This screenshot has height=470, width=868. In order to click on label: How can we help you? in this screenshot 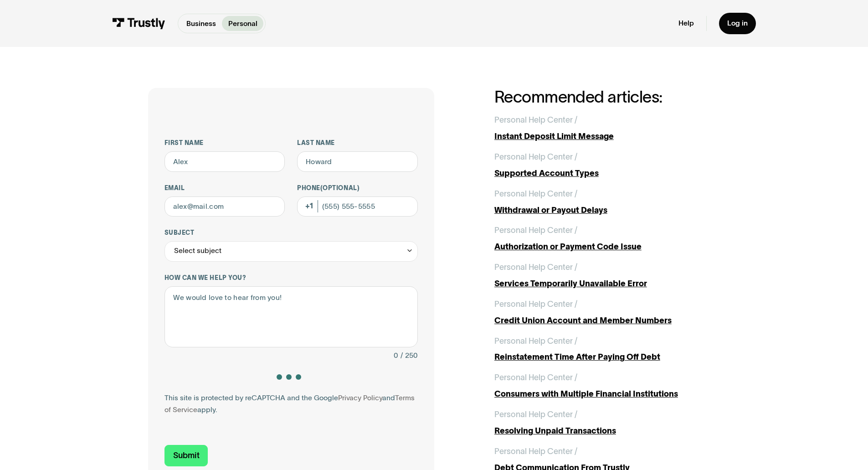, I will do `click(291, 278)`.